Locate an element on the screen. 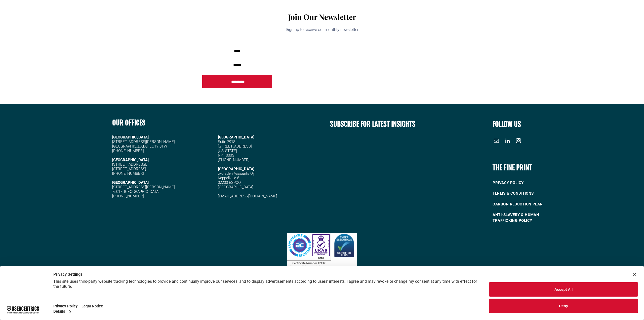  img: Three certification logos: Approachable Registered, UKAS Management Systems with a tick and certi... is located at coordinates (322, 251).